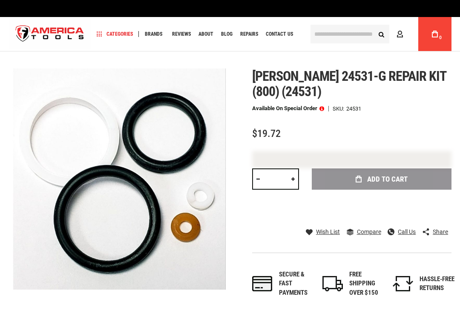 Image resolution: width=460 pixels, height=316 pixels. I want to click on span: Brands, so click(153, 34).